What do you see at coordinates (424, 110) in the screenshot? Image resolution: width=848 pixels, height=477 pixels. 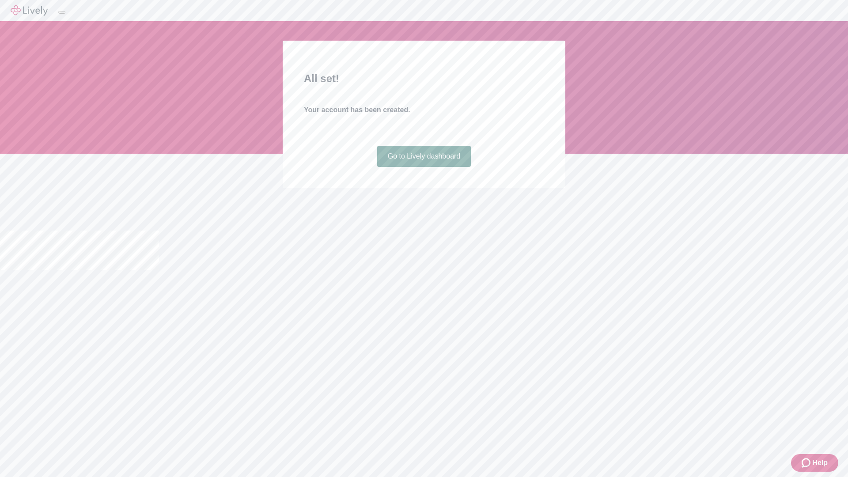 I see `h4: Your account has been created.` at bounding box center [424, 110].